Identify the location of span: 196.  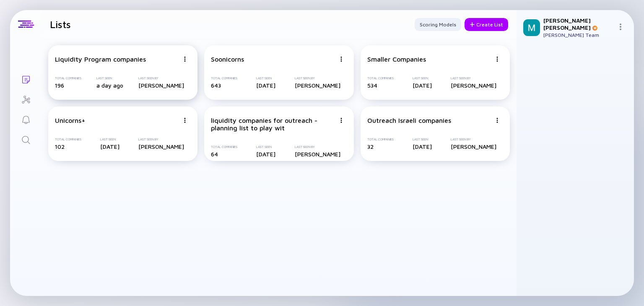
(59, 85).